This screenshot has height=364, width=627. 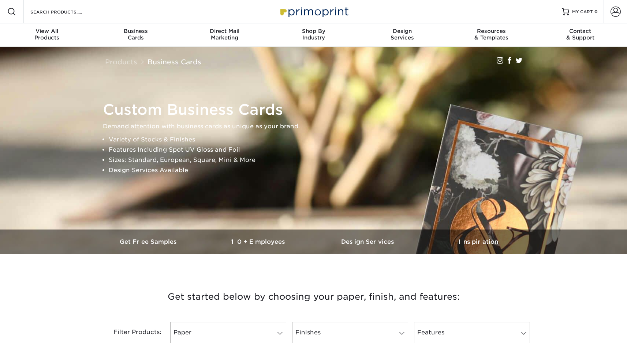 What do you see at coordinates (479, 242) in the screenshot?
I see `h3: Inspiration` at bounding box center [479, 242].